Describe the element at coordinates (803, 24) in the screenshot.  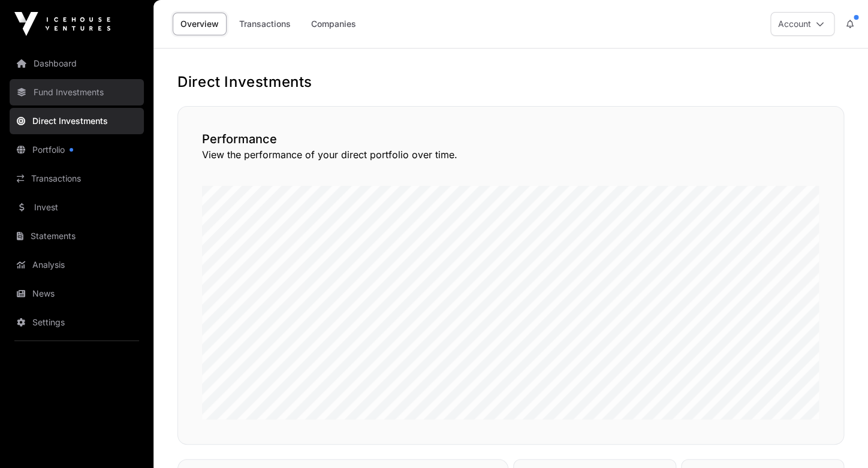
I see `button: Account` at that location.